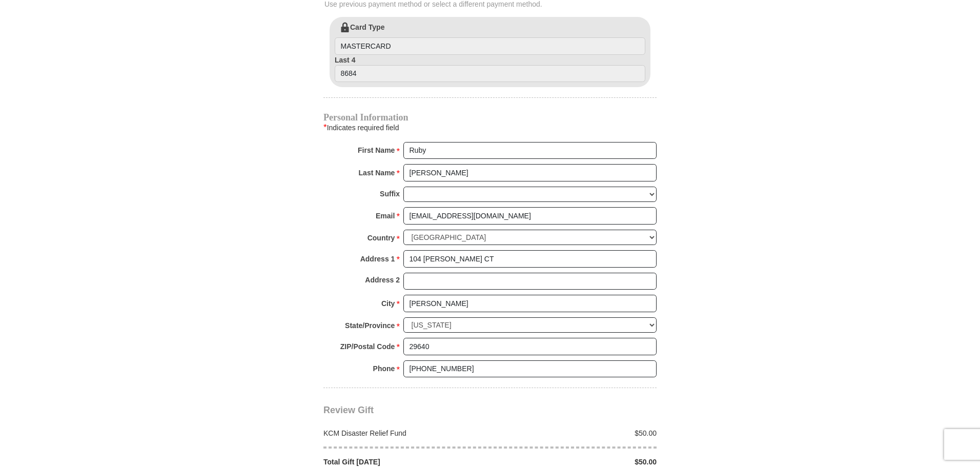 Image resolution: width=980 pixels, height=467 pixels. What do you see at coordinates (367, 347) in the screenshot?
I see `strong: ZIP/Postal Code` at bounding box center [367, 347].